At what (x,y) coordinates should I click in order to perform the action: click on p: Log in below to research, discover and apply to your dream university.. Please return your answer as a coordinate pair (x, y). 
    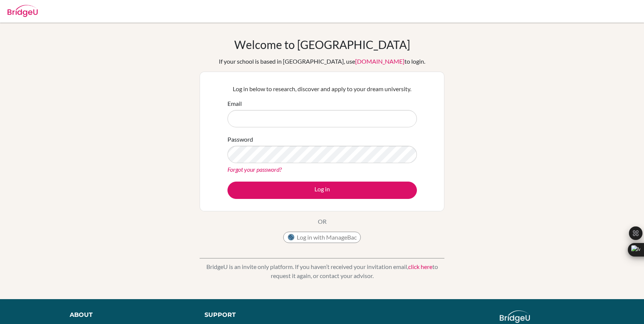
    Looking at the image, I should click on (322, 89).